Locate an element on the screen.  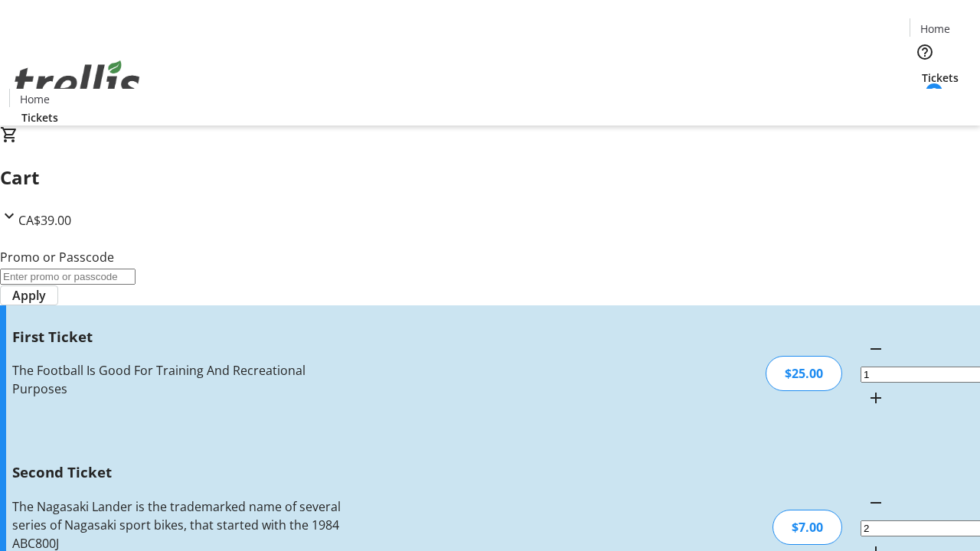
h3: First Ticket is located at coordinates (180, 337).